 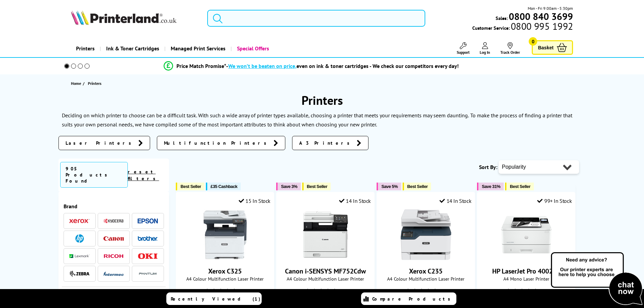 I want to click on a: Support, so click(x=463, y=48).